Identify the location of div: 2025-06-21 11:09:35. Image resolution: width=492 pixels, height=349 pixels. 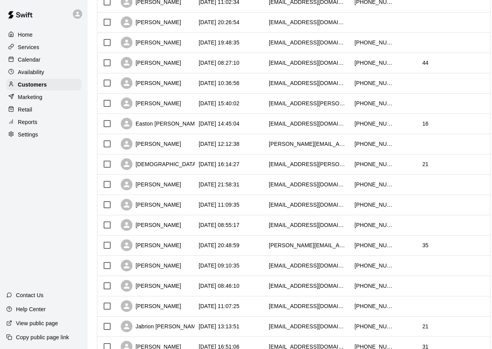
(219, 204).